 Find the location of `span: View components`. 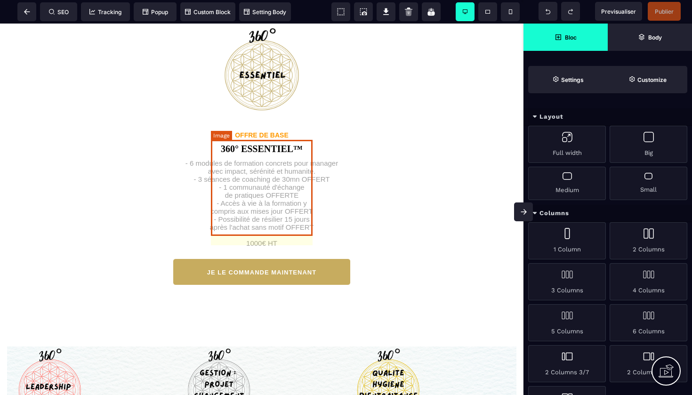

span: View components is located at coordinates (341, 12).